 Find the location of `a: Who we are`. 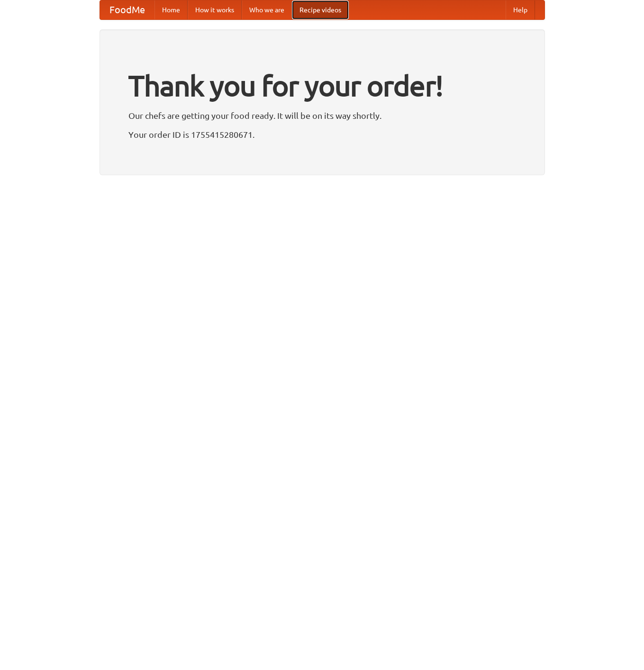

a: Who we are is located at coordinates (267, 10).